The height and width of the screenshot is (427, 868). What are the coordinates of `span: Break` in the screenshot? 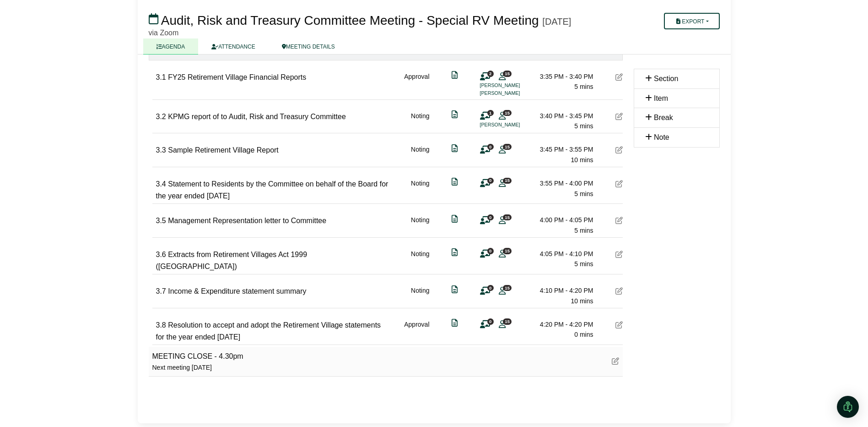 It's located at (663, 118).